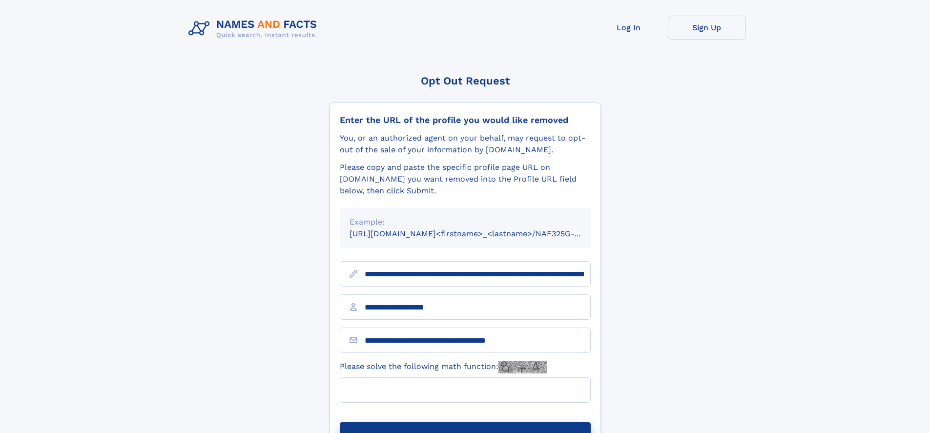 Image resolution: width=930 pixels, height=433 pixels. Describe the element at coordinates (465, 120) in the screenshot. I see `div: Enter the URL of the profile you would like removed` at that location.